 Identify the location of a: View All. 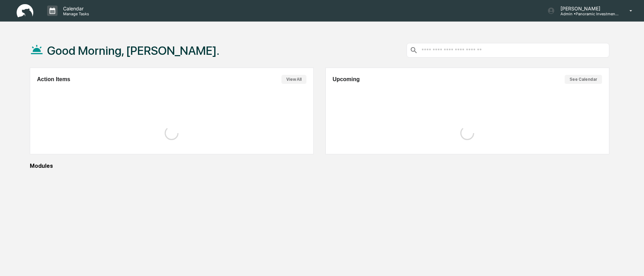
(294, 80).